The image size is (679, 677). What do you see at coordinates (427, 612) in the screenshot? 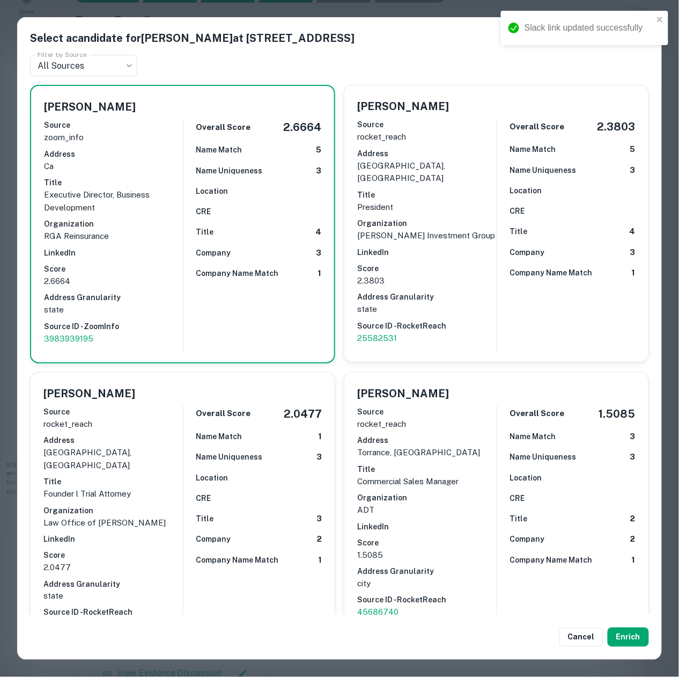
I see `p: 45686740` at bounding box center [427, 612].